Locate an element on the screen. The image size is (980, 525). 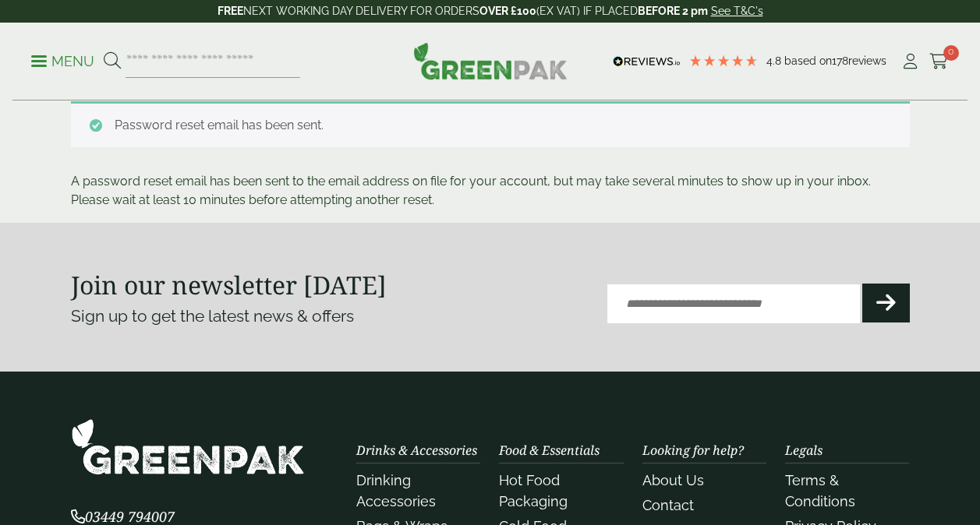
div: Password reset email has been sent. is located at coordinates (490, 124).